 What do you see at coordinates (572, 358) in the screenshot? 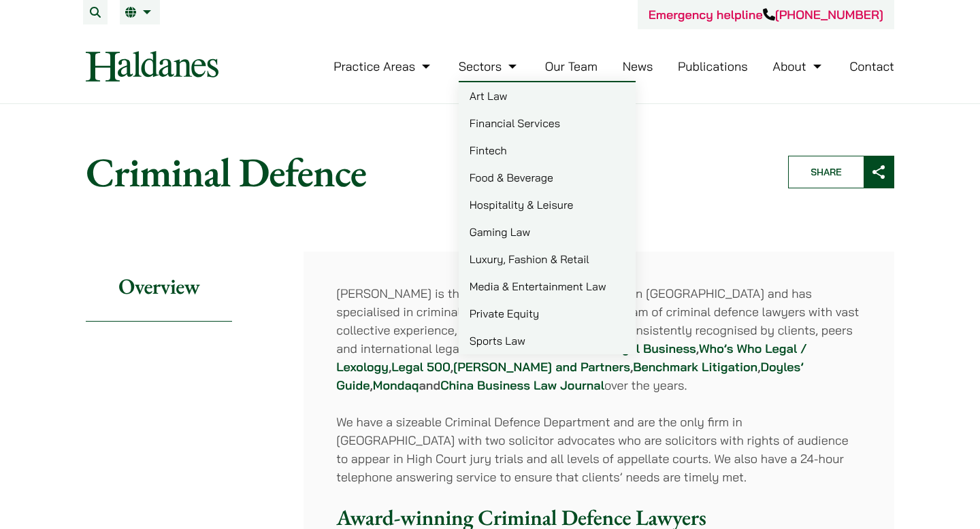
I see `strong: Who’s Who Legal / Lexology` at bounding box center [572, 358].